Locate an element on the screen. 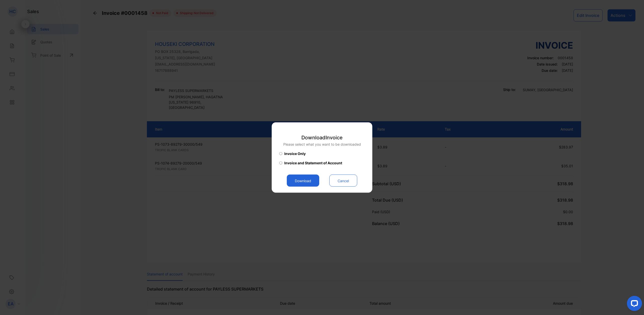 The image size is (644, 315). span: Invoice Only is located at coordinates (295, 153).